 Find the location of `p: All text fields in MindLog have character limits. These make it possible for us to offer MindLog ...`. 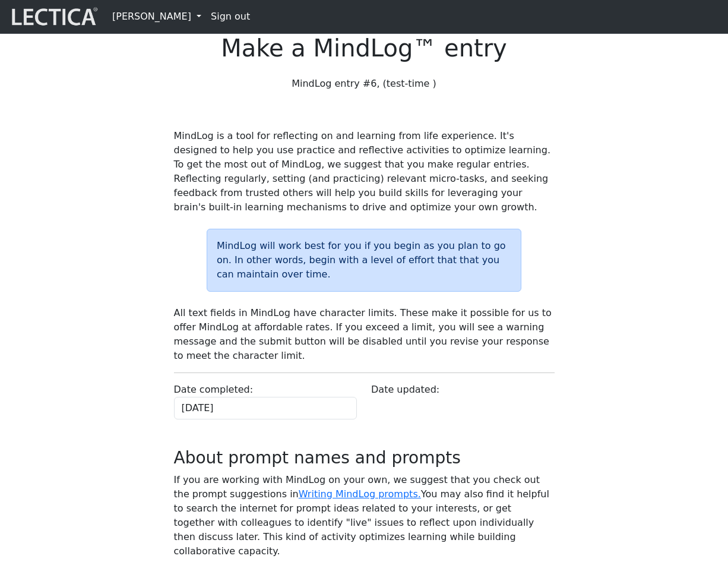

p: All text fields in MindLog have character limits. These make it possible for us to offer MindLog ... is located at coordinates (364, 334).